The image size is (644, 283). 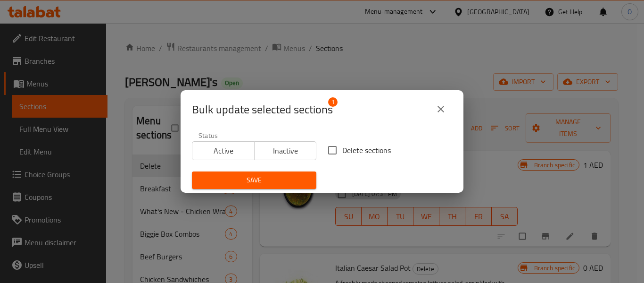 What do you see at coordinates (263, 110) in the screenshot?
I see `span: Selected section count` at bounding box center [263, 110].